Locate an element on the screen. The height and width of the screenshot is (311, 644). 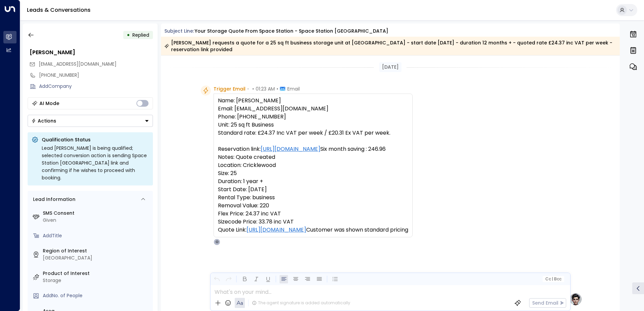
div: Given is located at coordinates (96, 220).